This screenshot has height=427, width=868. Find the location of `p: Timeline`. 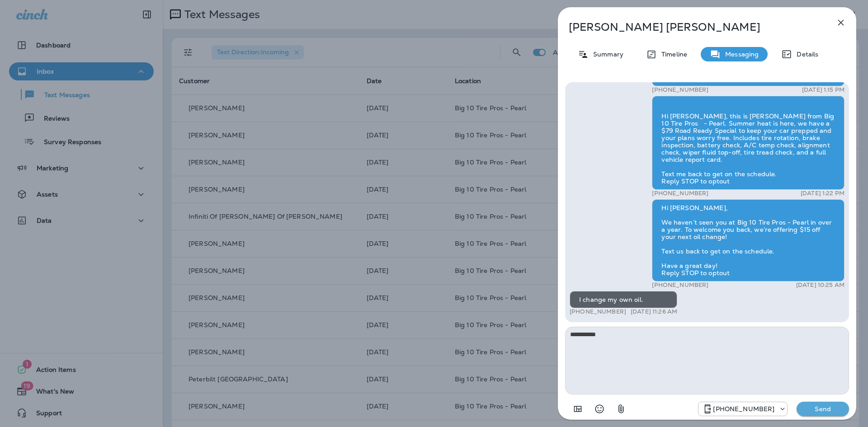

p: Timeline is located at coordinates (672, 54).